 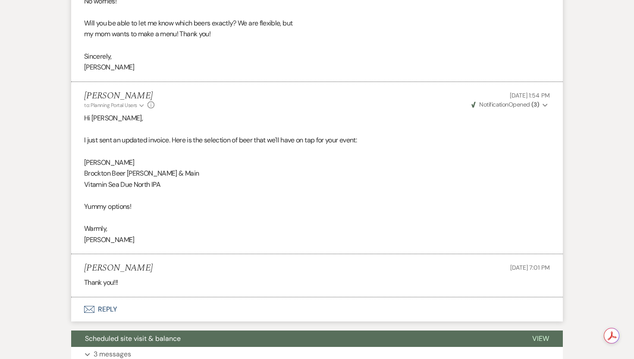 I want to click on strong: ( 3 ), so click(x=535, y=104).